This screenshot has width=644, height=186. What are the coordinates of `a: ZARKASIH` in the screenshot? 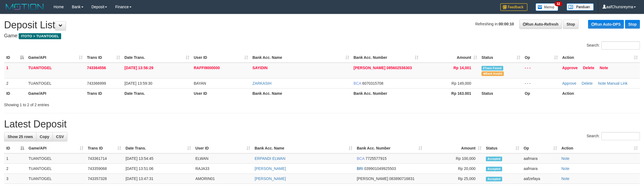 It's located at (262, 83).